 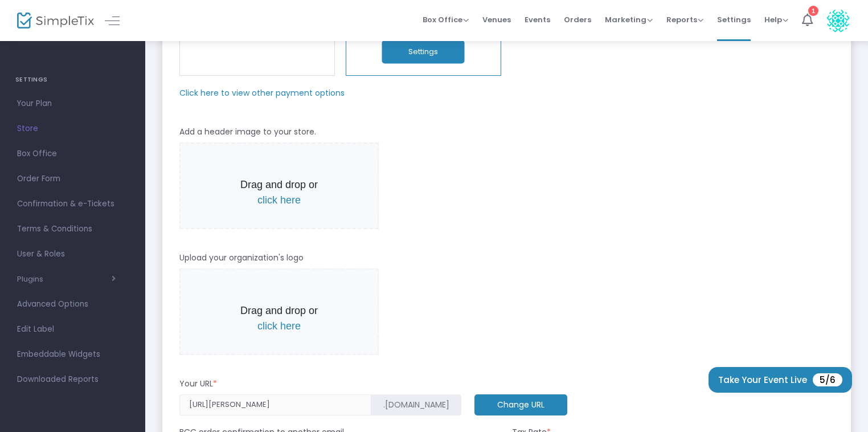 I want to click on div: 1, so click(x=813, y=11).